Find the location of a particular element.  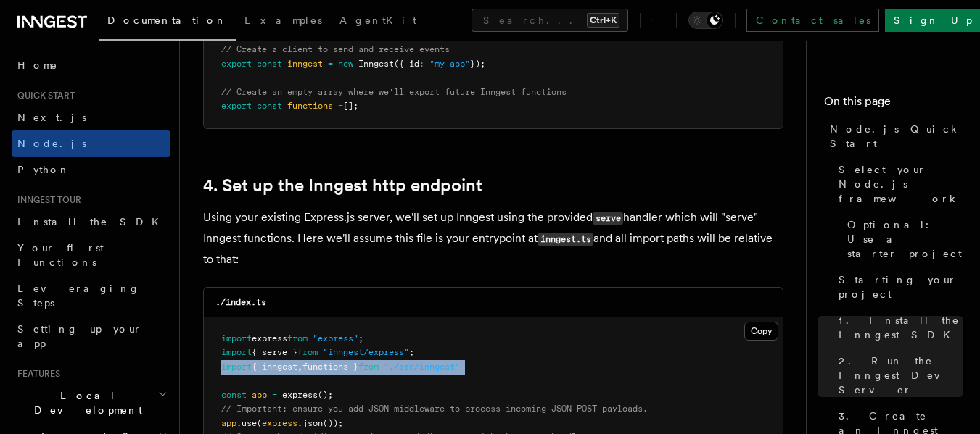

span: 1. Install the Inngest SDK is located at coordinates (900, 328).